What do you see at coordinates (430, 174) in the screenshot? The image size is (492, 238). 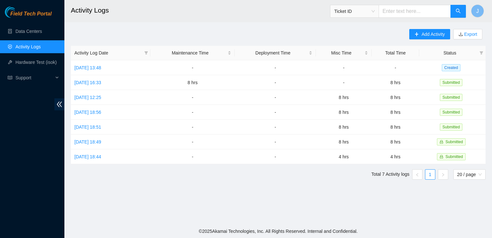 I see `li: 1` at bounding box center [430, 174].